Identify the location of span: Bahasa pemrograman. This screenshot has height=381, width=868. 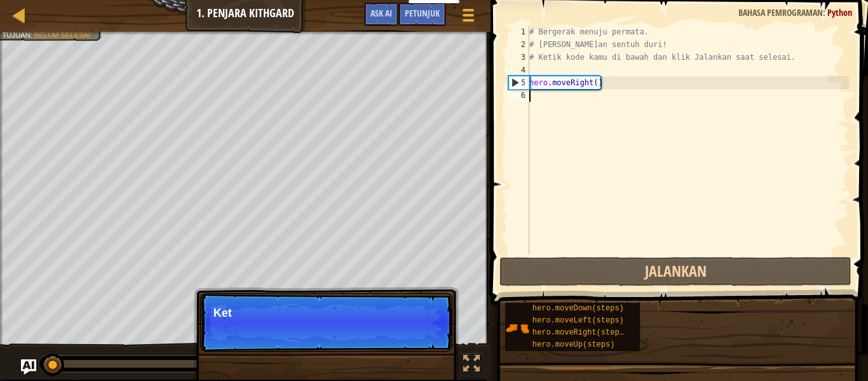
(780, 12).